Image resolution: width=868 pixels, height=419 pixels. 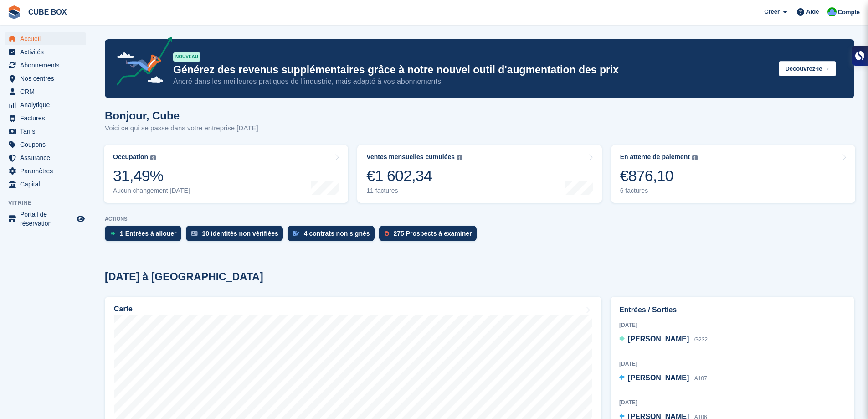 What do you see at coordinates (700, 339) in the screenshot?
I see `span: G232` at bounding box center [700, 339].